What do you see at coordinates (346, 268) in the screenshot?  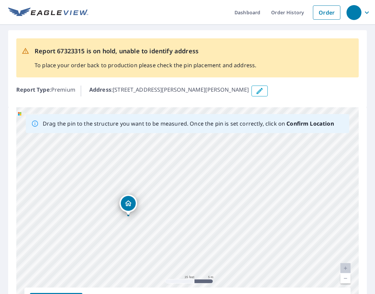 I see `a: Current Level 20, Zoom In Disabled` at bounding box center [346, 268].